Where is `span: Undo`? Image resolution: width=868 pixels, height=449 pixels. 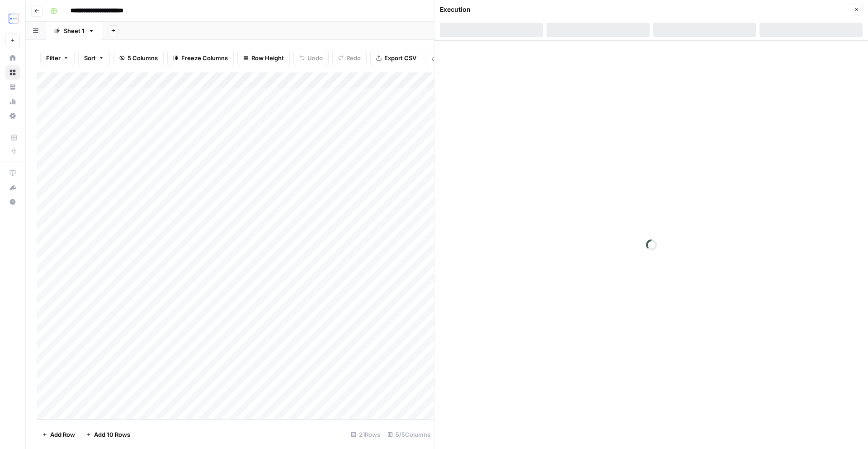
span: Undo is located at coordinates (315, 58).